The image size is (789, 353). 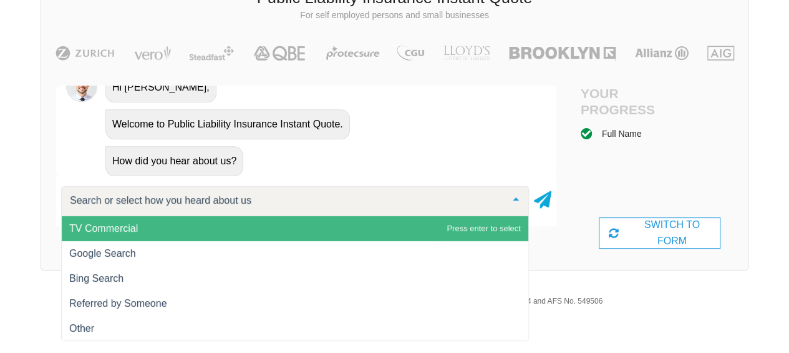 I want to click on div: How did you hear about us?, so click(x=174, y=161).